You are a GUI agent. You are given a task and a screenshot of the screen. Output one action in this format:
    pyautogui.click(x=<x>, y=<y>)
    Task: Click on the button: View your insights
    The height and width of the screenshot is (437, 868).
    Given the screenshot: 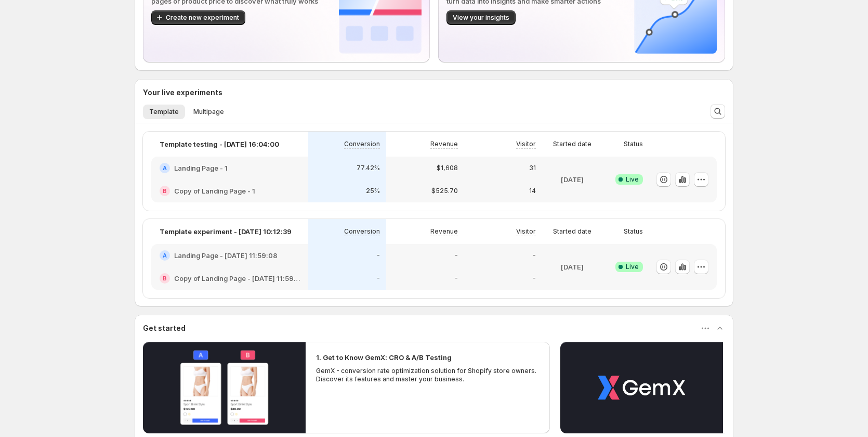 What is the action you would take?
    pyautogui.click(x=481, y=18)
    